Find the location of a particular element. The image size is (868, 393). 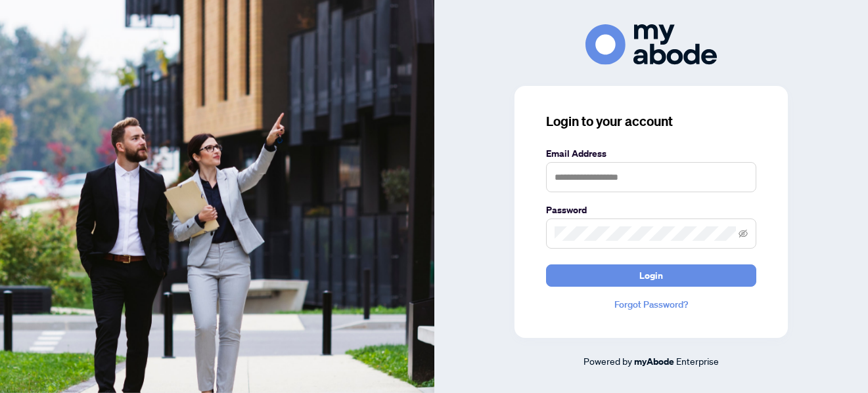

button: Login is located at coordinates (651, 275).